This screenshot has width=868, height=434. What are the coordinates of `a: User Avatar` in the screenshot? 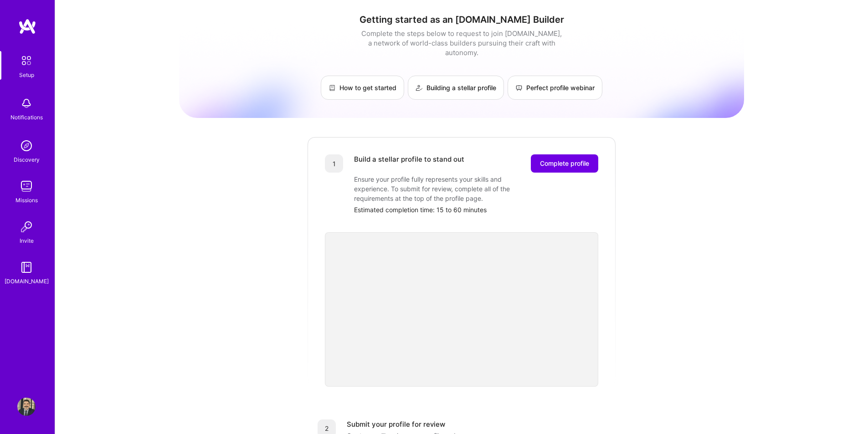 It's located at (26, 407).